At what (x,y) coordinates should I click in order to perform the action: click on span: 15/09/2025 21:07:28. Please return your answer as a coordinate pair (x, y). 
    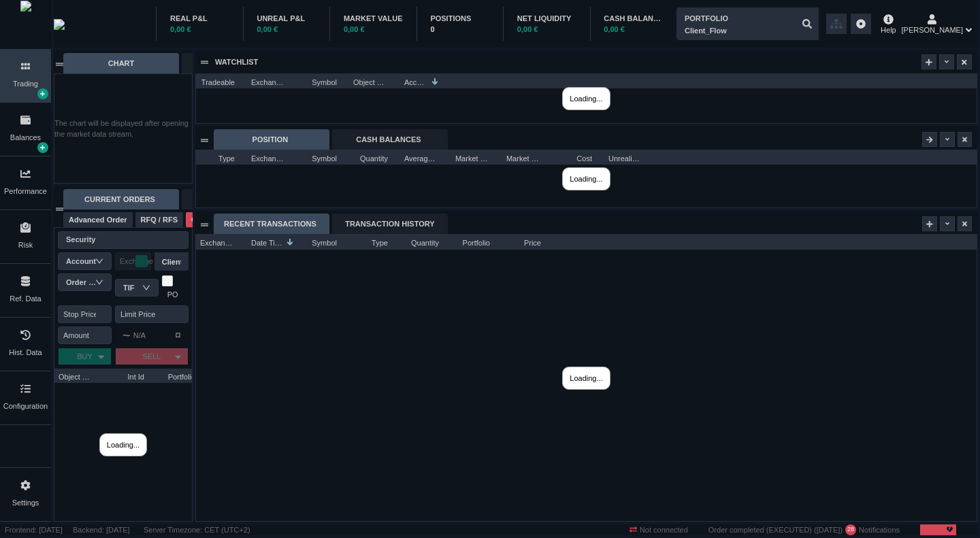
    Looking at the image, I should click on (828, 530).